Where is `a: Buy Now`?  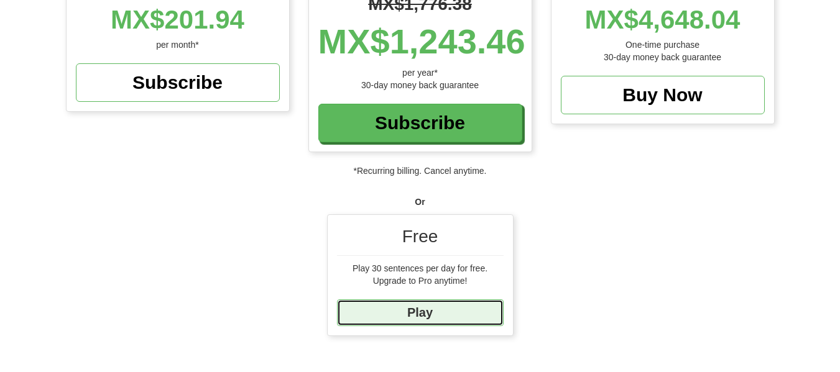
a: Buy Now is located at coordinates (663, 95).